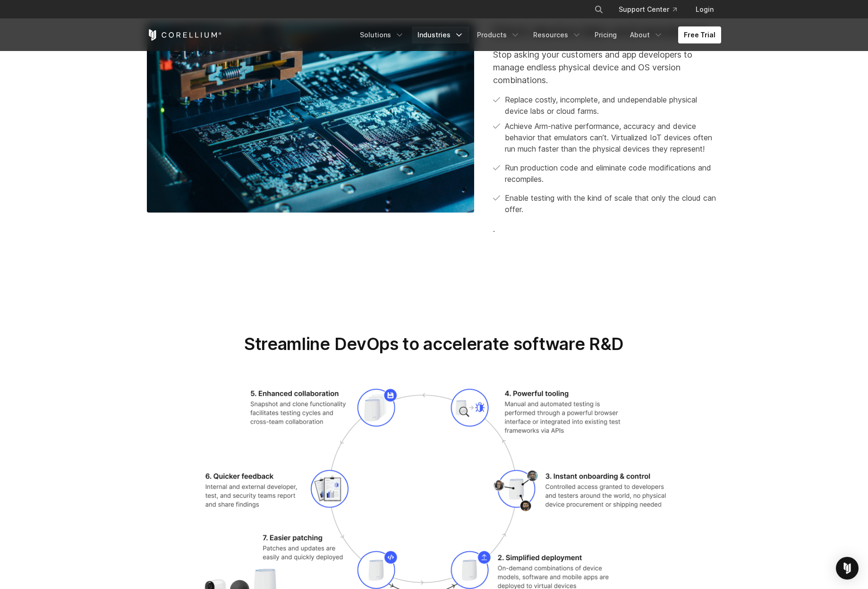 The height and width of the screenshot is (589, 868). Describe the element at coordinates (382, 35) in the screenshot. I see `a: Solutions` at that location.